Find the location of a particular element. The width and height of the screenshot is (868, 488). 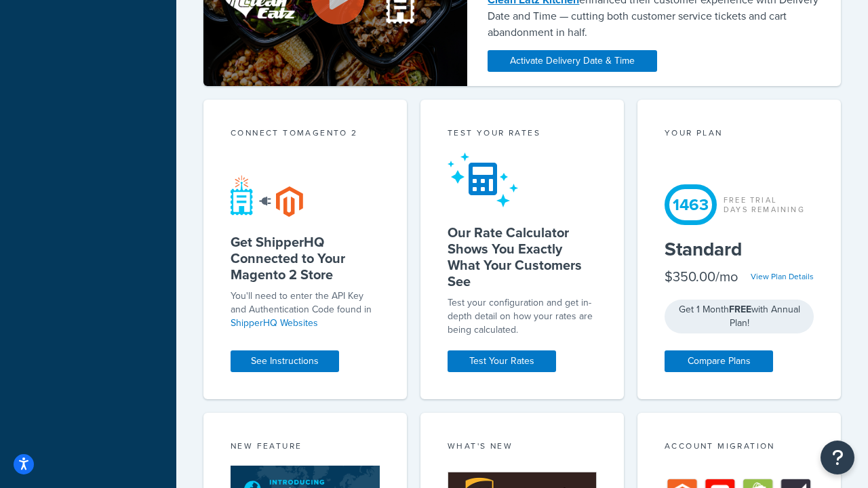

div: Get 1 Month with Annual Plan! is located at coordinates (739, 317).